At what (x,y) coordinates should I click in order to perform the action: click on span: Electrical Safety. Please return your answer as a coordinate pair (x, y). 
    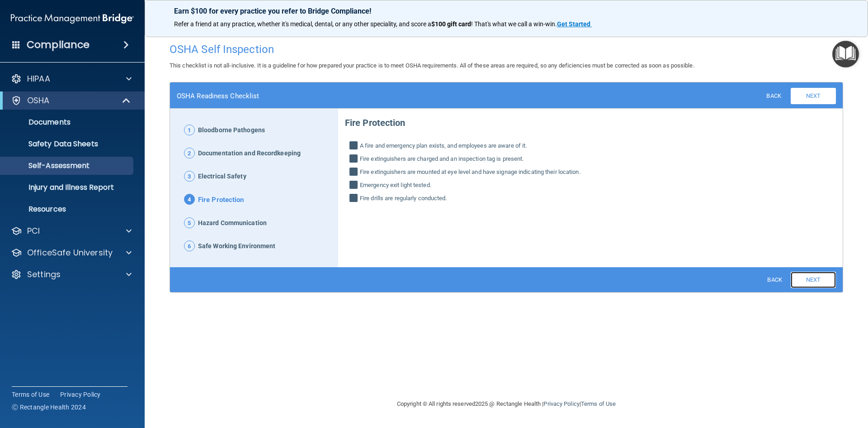
    Looking at the image, I should click on (222, 176).